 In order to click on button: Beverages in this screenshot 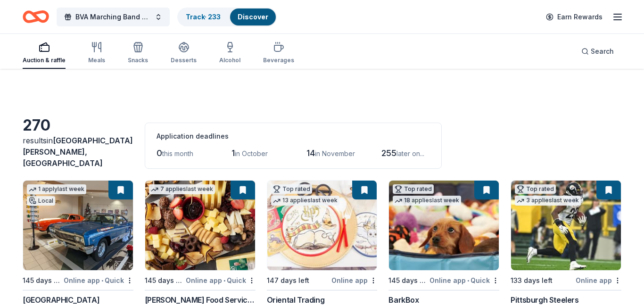, I will do `click(279, 53)`.